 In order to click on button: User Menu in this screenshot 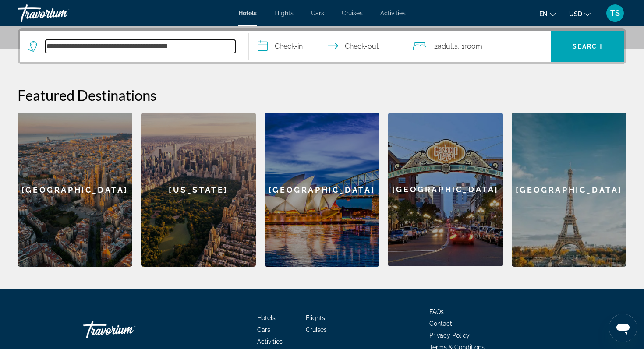, I will do `click(615, 13)`.